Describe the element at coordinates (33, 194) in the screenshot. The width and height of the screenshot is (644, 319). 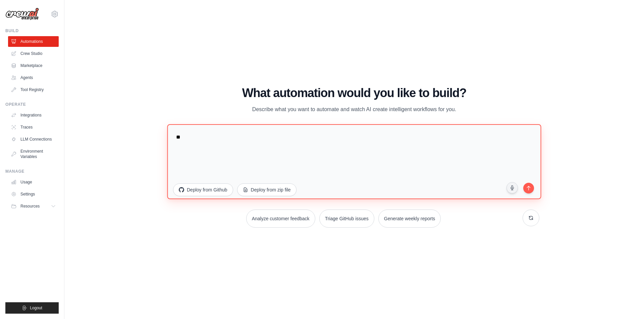
I see `a: Settings` at that location.